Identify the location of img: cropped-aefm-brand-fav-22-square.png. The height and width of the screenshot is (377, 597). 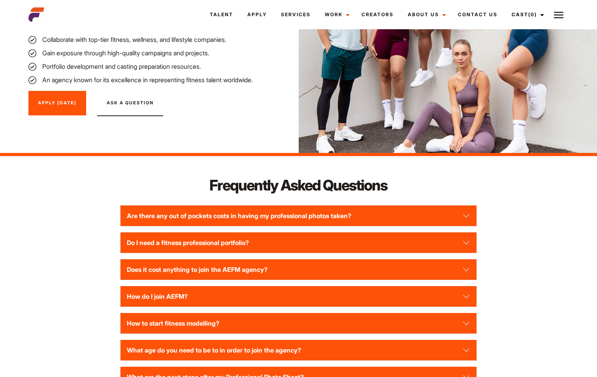
(36, 15).